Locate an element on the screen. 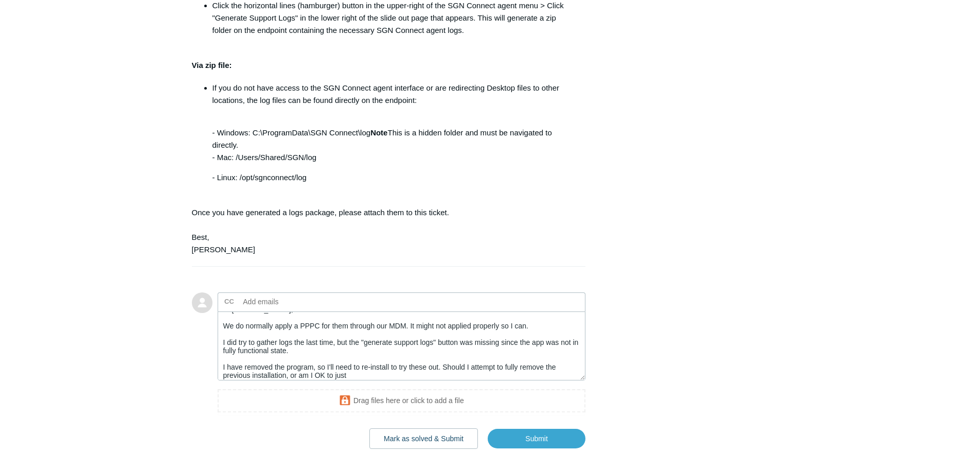 The image size is (980, 469). button: Mark as solved & Submit is located at coordinates (424, 439).